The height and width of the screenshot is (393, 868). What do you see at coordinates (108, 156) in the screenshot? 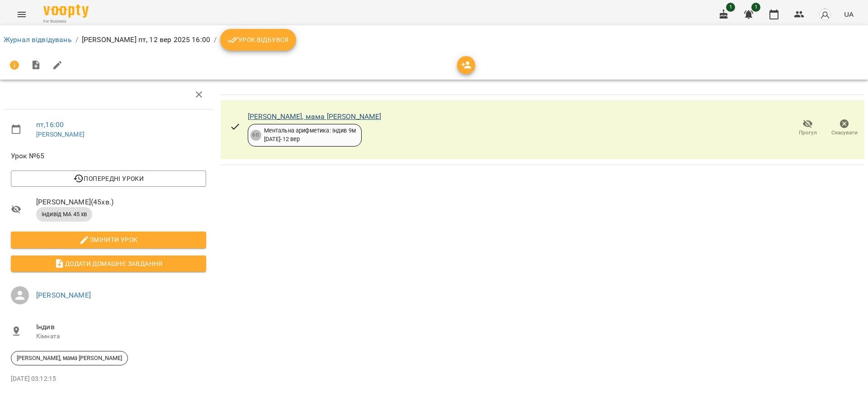
I see `span: Урок №65` at bounding box center [108, 156].